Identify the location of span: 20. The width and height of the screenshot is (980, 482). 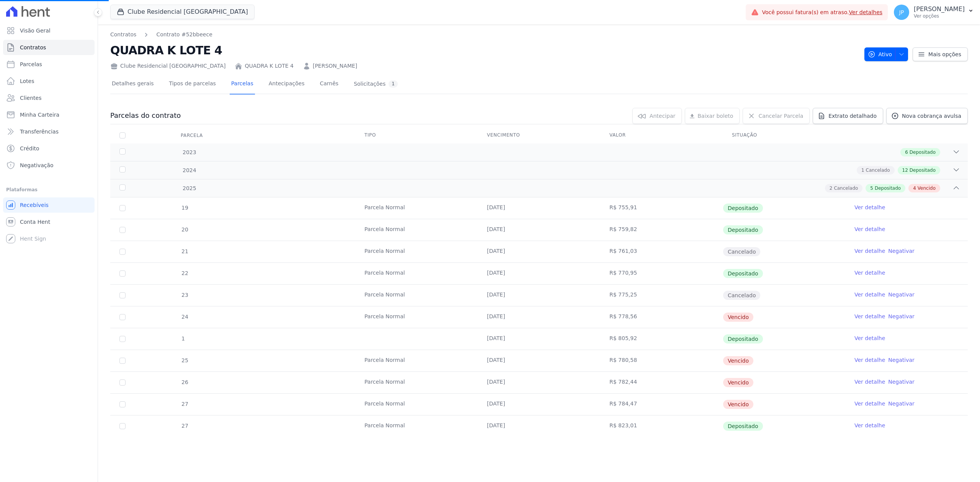
(184, 229).